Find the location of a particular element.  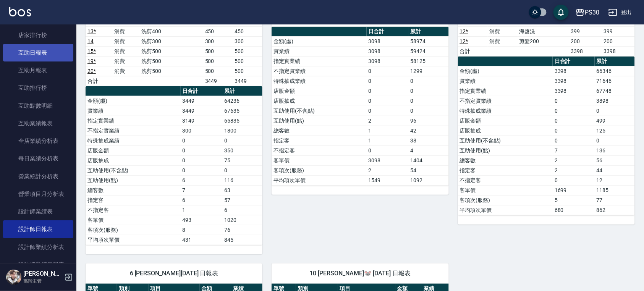

td: 136 is located at coordinates (615, 150).